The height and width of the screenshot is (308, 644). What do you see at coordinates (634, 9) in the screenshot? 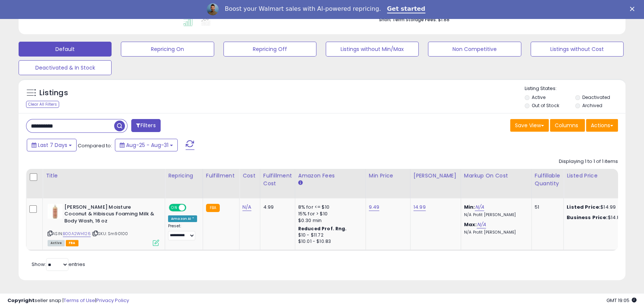
I see `div: Close` at bounding box center [634, 9].